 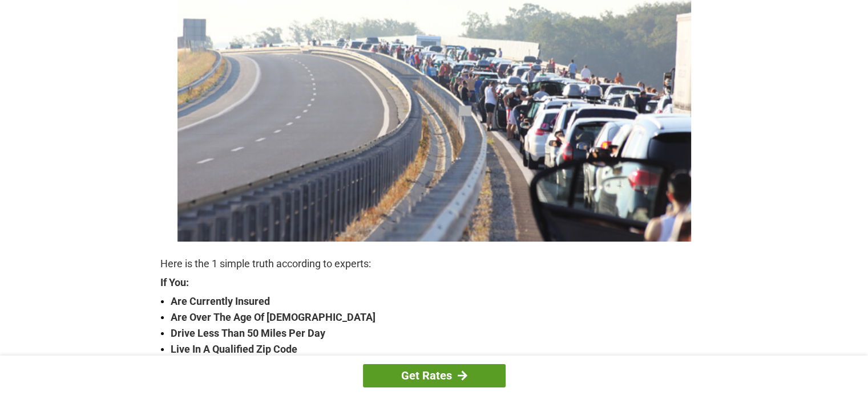 What do you see at coordinates (434, 264) in the screenshot?
I see `p: Here is the 1 simple truth according to experts:` at bounding box center [434, 264].